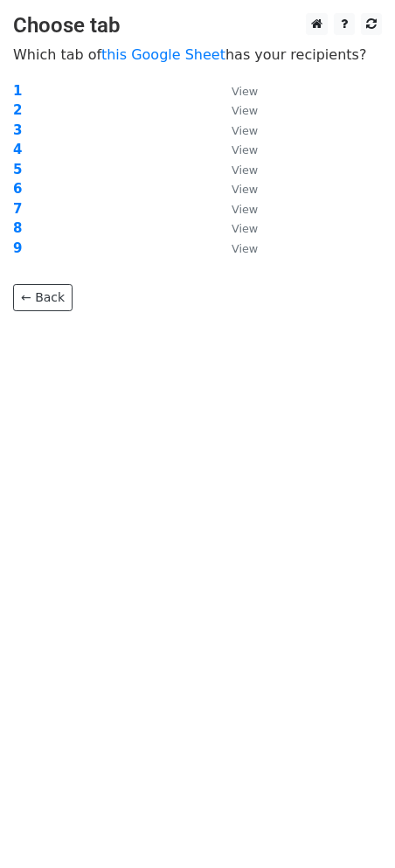 This screenshot has height=868, width=395. What do you see at coordinates (18, 91) in the screenshot?
I see `strong: 1` at bounding box center [18, 91].